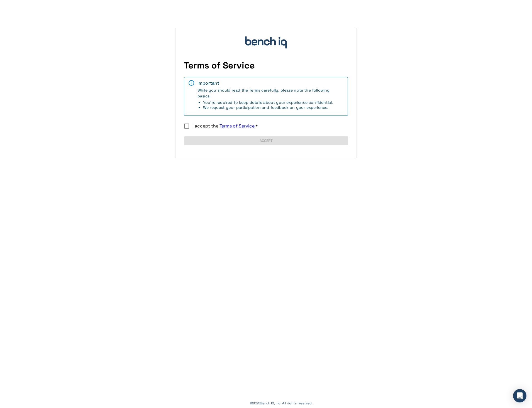  What do you see at coordinates (237, 126) in the screenshot?
I see `a: Terms of Service` at bounding box center [237, 126].